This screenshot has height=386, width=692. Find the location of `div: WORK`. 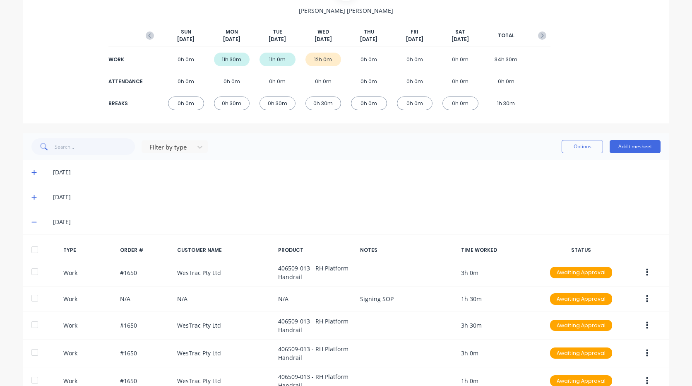

div: WORK is located at coordinates (125, 60).